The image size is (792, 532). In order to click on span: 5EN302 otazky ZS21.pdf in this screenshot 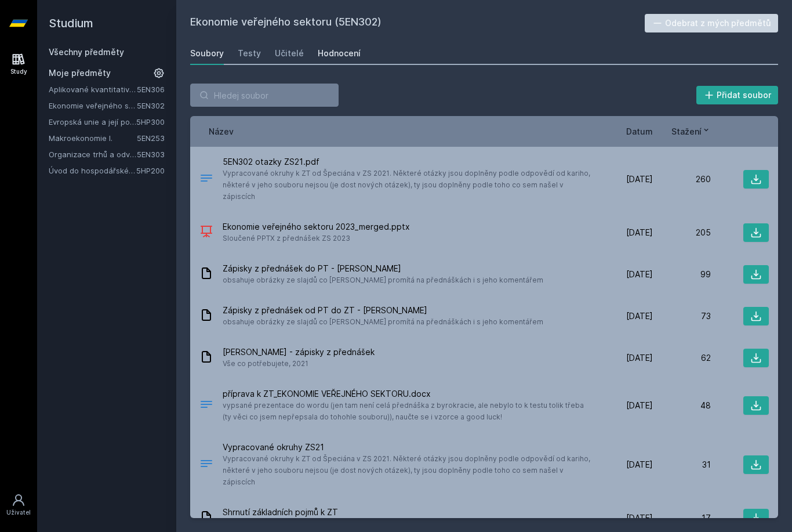, I will do `click(407, 162)`.